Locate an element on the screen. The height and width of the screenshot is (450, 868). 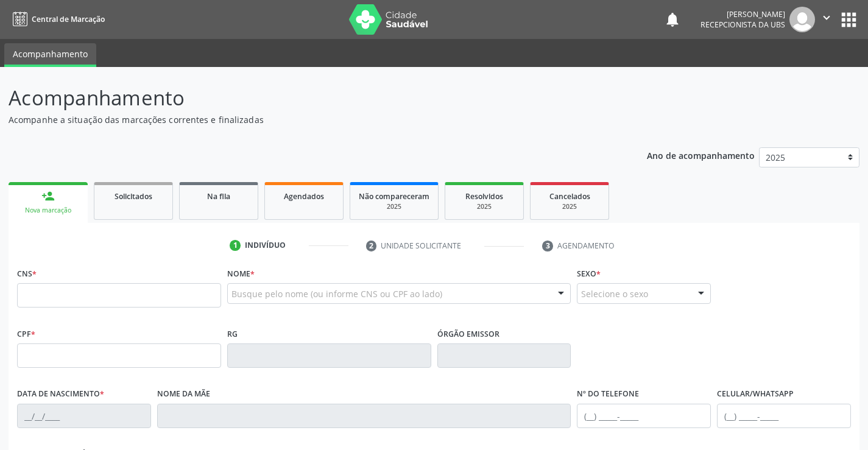
span: Solicitados is located at coordinates (133, 196).